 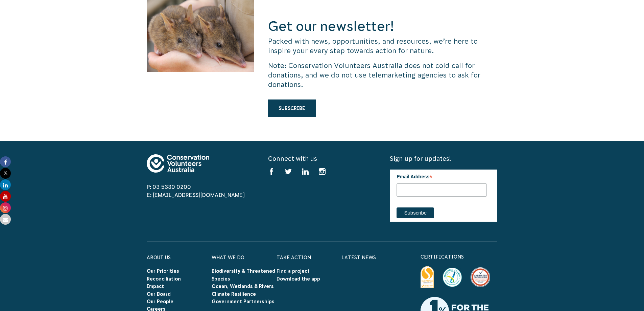 I want to click on a: P: 03 5330 0200, so click(x=169, y=187).